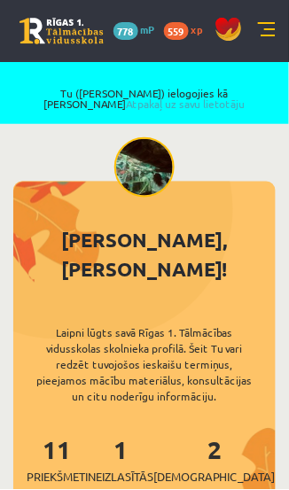 This screenshot has height=490, width=289. Describe the element at coordinates (57, 460) in the screenshot. I see `a: 11Priekšmeti` at that location.